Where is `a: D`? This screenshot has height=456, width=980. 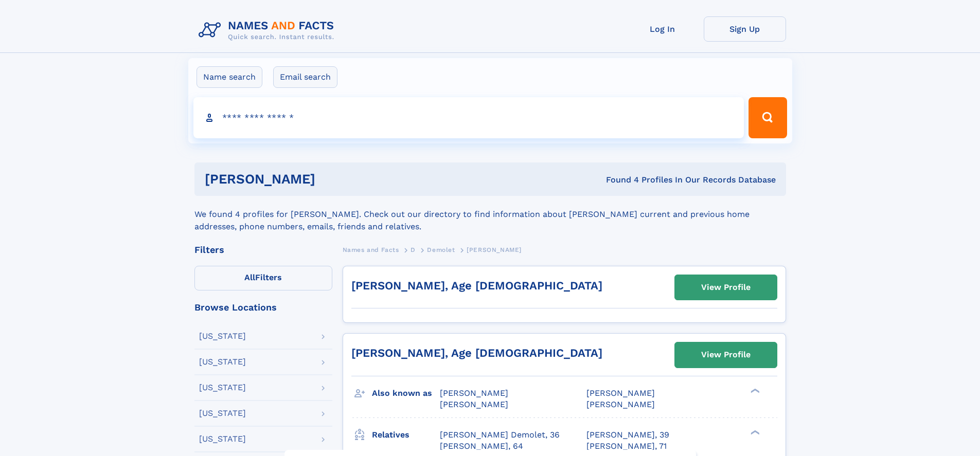 a: D is located at coordinates (413, 250).